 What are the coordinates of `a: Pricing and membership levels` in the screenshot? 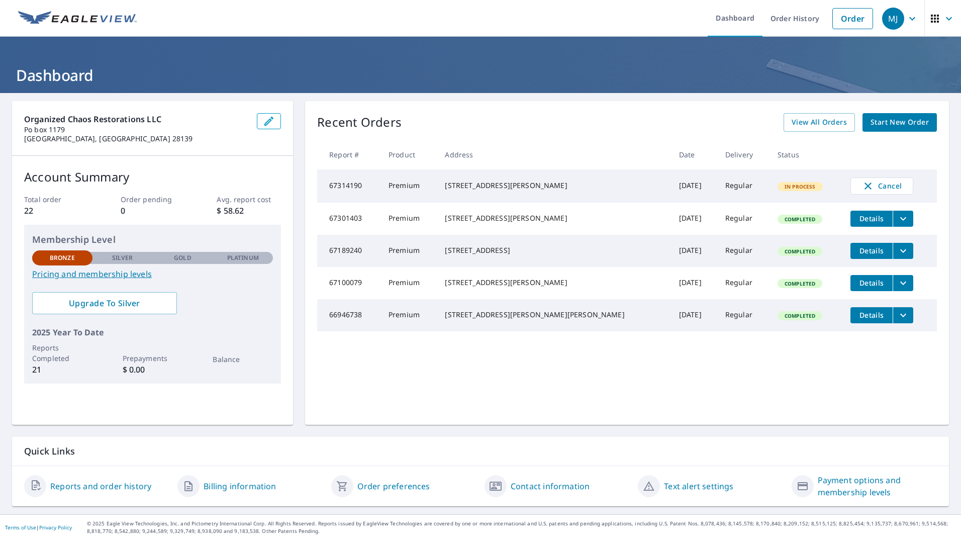 It's located at (152, 274).